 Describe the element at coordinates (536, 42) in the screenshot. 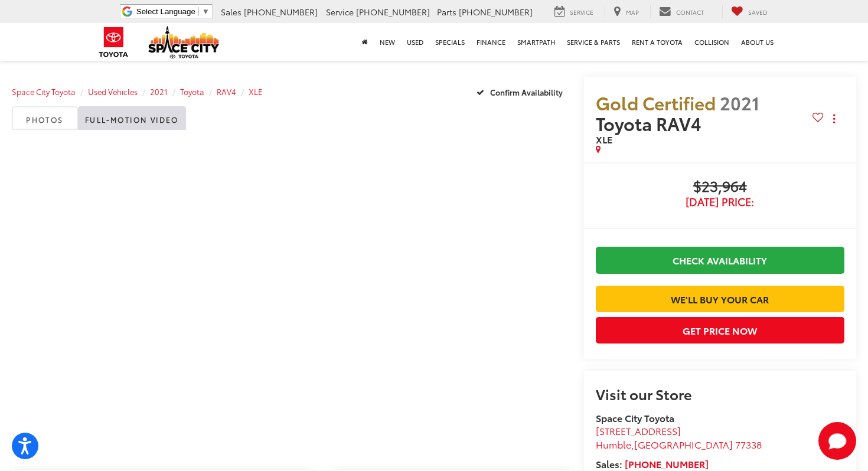

I see `a: SmartPath` at that location.